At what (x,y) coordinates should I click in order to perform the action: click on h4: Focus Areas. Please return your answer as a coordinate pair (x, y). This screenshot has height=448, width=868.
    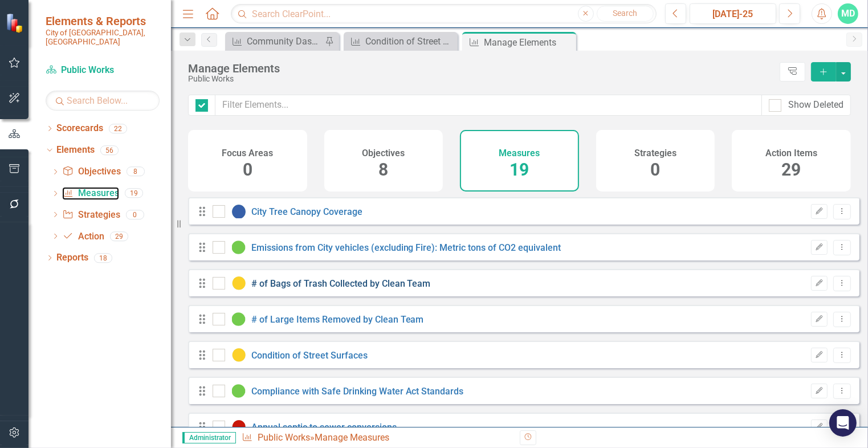
    Looking at the image, I should click on (248, 154).